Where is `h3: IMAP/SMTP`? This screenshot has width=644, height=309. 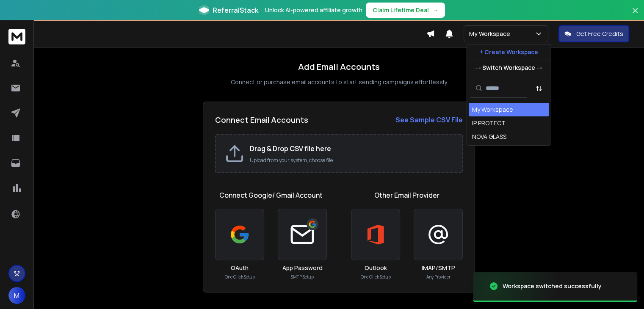
h3: IMAP/SMTP is located at coordinates (438, 268).